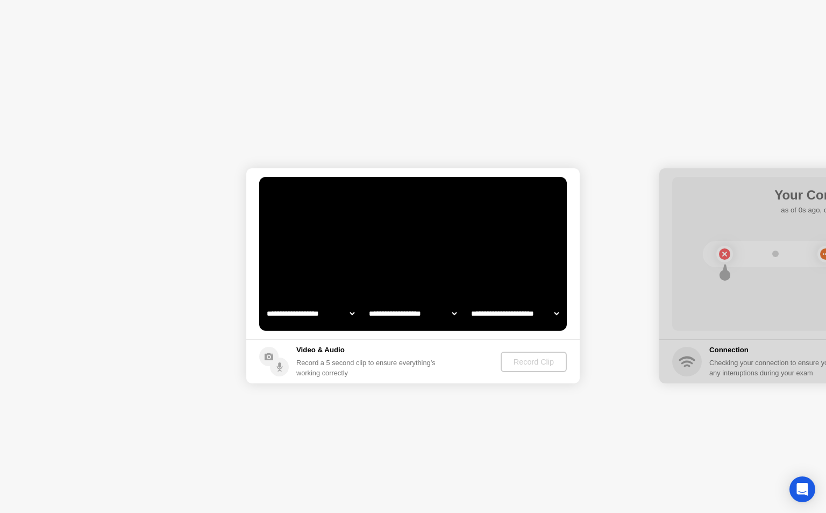 The image size is (826, 513). What do you see at coordinates (368, 368) in the screenshot?
I see `div: Record a 5 second clip to ensure everything’s working correctly` at bounding box center [368, 368].